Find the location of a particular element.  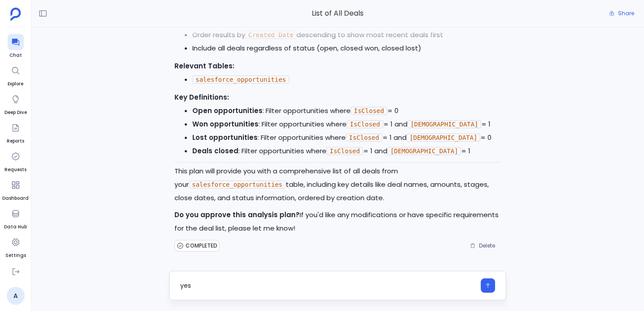

p: If you'd like any modifications or have specific requirements for the deal list, please let me know! is located at coordinates (338, 221).